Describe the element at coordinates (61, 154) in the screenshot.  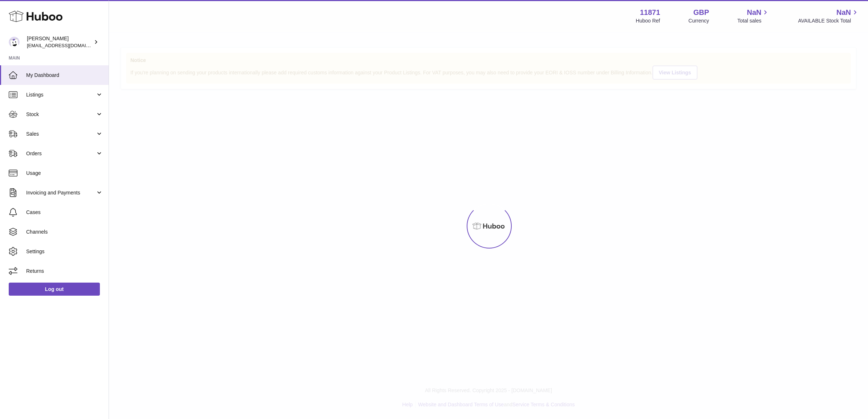
I see `span: Orders` at that location.